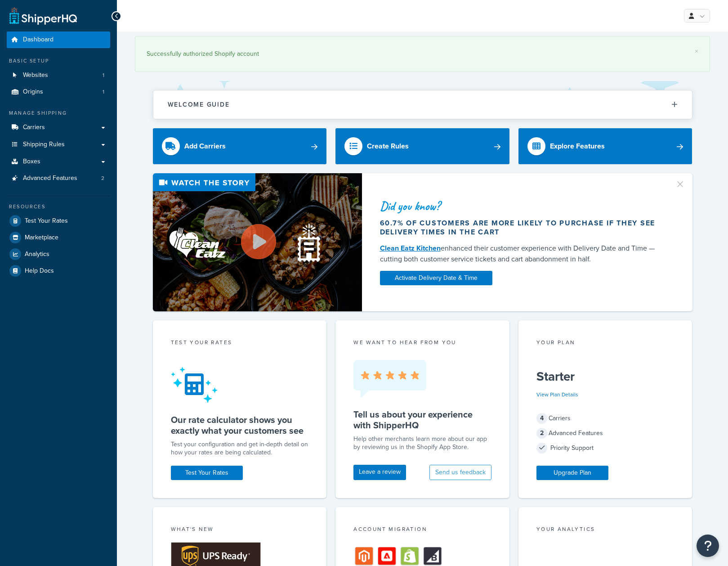 The width and height of the screenshot is (728, 566). I want to click on a: Create Rules, so click(422, 147).